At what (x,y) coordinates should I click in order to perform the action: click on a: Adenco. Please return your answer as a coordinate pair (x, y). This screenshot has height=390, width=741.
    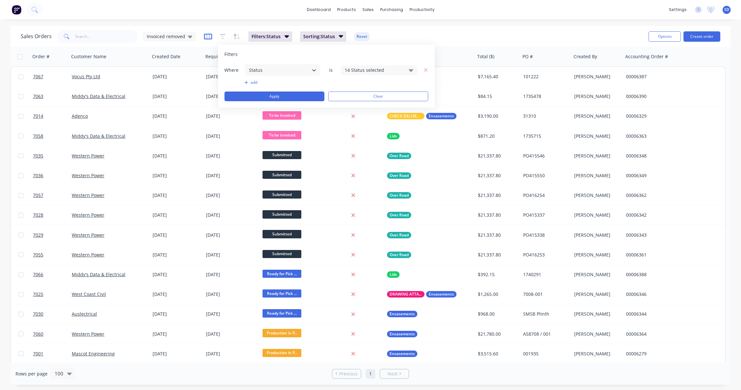
    Looking at the image, I should click on (80, 116).